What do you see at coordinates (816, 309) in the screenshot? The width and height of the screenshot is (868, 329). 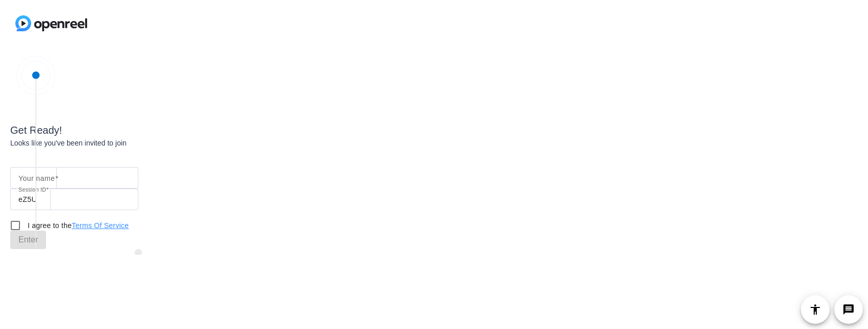 I see `mat-icon: accessibility` at bounding box center [816, 309].